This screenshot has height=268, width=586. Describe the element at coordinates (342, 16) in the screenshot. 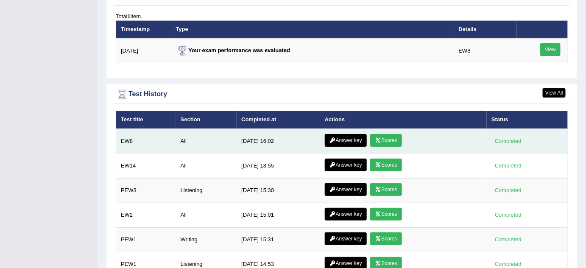

I see `div: Total item.` at that location.